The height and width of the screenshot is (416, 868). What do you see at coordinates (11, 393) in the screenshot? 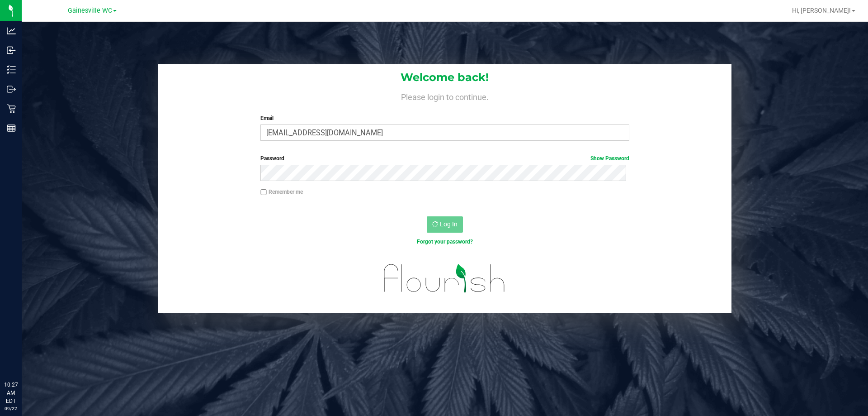
I see `p: 10:27 AM EDT` at bounding box center [11, 393].